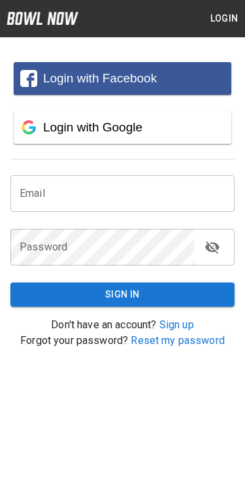 The height and width of the screenshot is (480, 245). What do you see at coordinates (100, 78) in the screenshot?
I see `span: Login with Facebook` at bounding box center [100, 78].